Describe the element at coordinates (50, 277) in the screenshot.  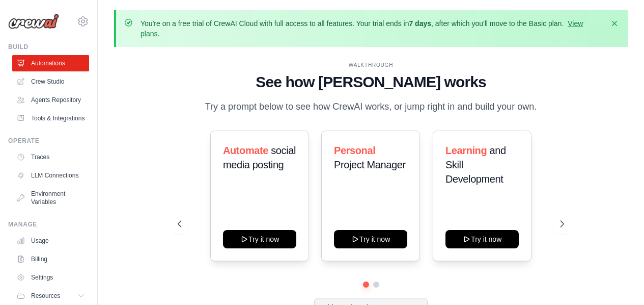
I see `a: Settings` at that location.